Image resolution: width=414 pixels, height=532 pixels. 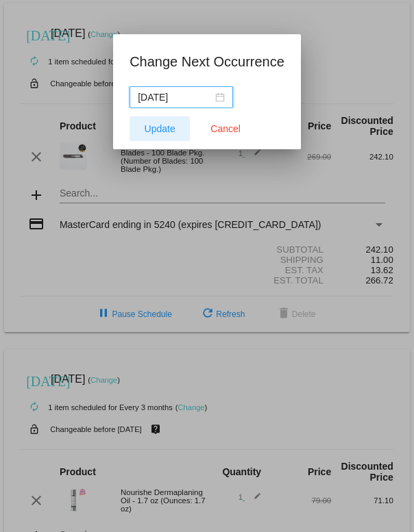 What do you see at coordinates (207, 62) in the screenshot?
I see `h1: Change Next Occurrence` at bounding box center [207, 62].